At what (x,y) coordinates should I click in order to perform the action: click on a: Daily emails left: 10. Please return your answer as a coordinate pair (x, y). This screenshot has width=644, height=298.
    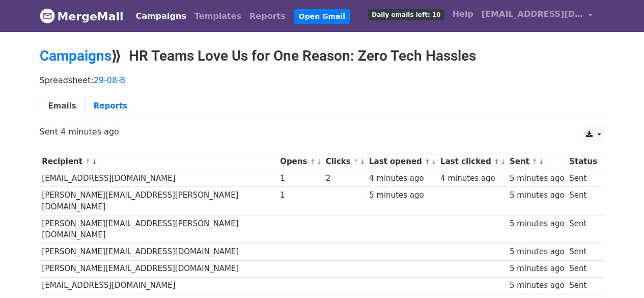
    Looking at the image, I should click on (406, 14).